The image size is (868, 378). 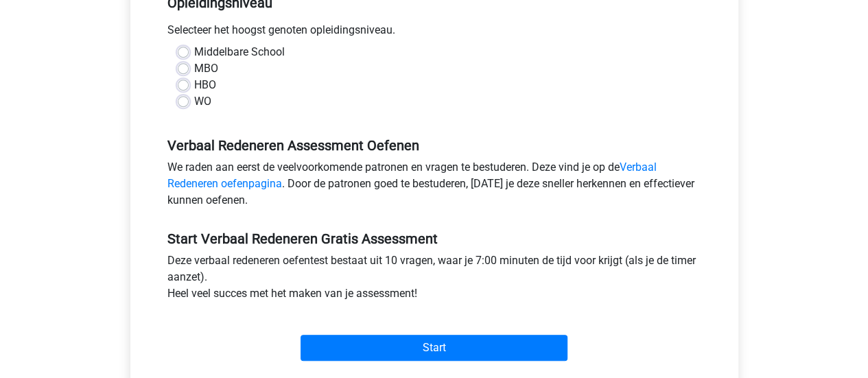 I want to click on div: Deze verbaal redeneren oefentest bestaat uit 10 vragen, waar je 7:00 minuten de tijd voor krijgt ..., so click(x=434, y=280).